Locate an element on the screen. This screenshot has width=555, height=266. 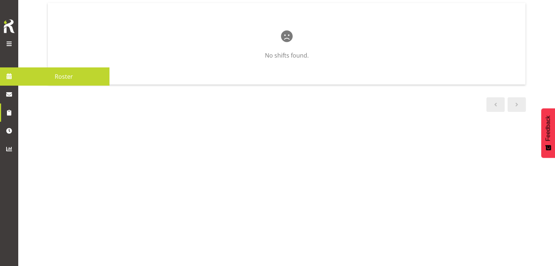
p: No shifts found. is located at coordinates (286, 55).